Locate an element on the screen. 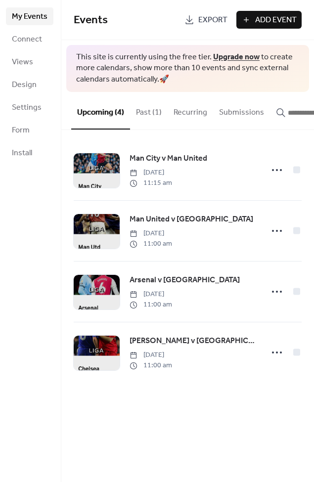  a: Views is located at coordinates (30, 62).